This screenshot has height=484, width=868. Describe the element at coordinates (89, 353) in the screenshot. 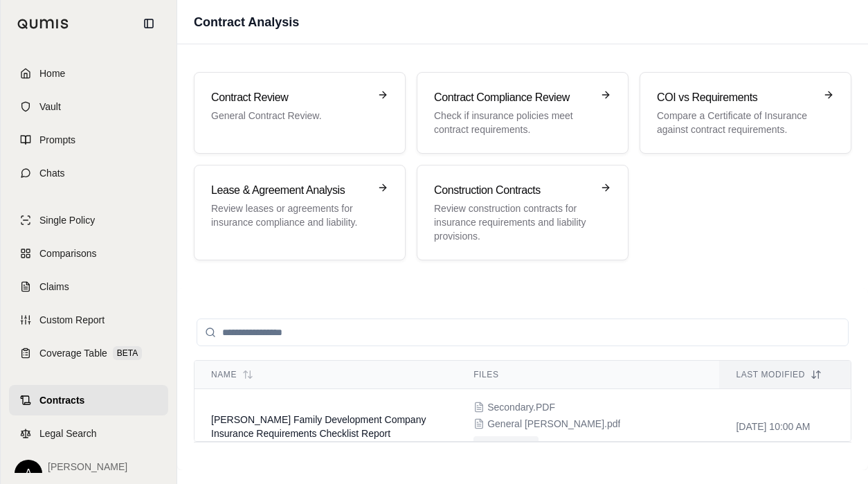

I see `a: Coverage TableBETA` at that location.